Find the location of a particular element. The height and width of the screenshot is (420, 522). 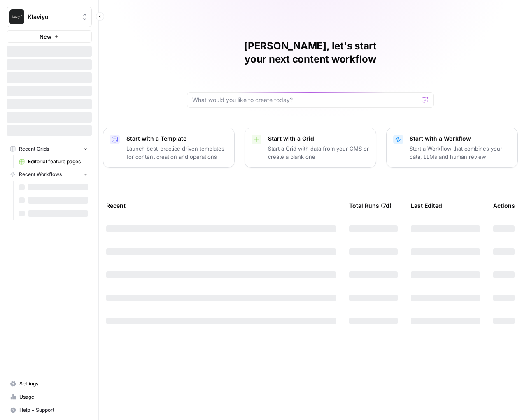

p: Start with a Grid is located at coordinates (318, 139).